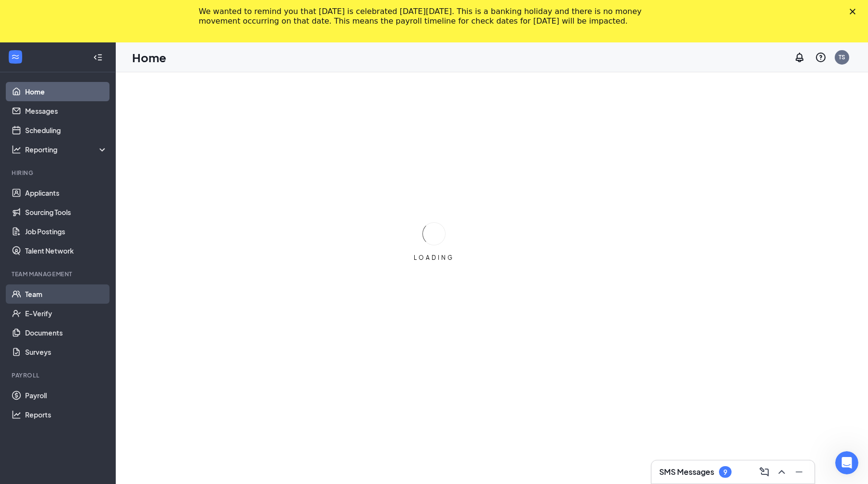 Image resolution: width=868 pixels, height=484 pixels. I want to click on a: Reports, so click(66, 414).